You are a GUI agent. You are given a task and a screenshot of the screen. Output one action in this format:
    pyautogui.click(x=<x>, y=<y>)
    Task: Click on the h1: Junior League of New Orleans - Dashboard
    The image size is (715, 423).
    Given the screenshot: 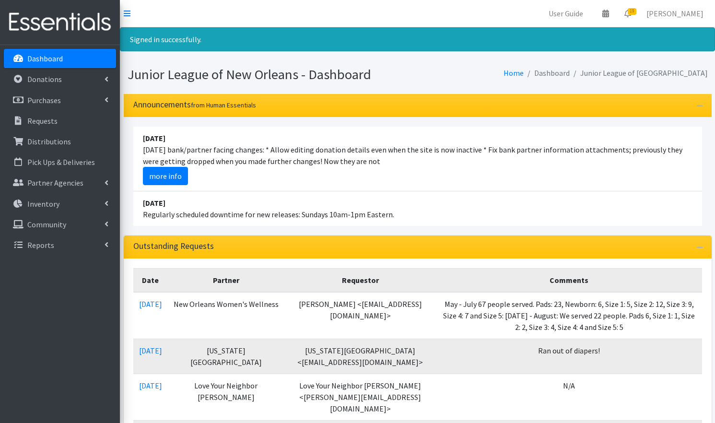 What is the action you would take?
    pyautogui.click(x=271, y=74)
    